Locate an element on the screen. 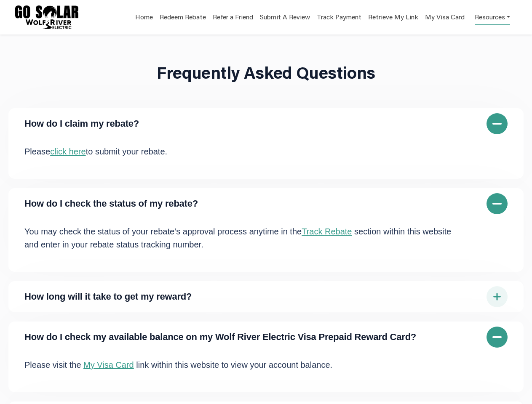  a: Redeem Rebate is located at coordinates (183, 18).